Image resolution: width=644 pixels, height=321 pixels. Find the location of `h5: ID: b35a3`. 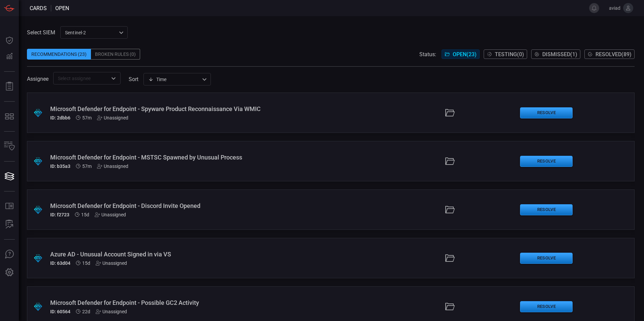

h5: ID: b35a3 is located at coordinates (60, 166).